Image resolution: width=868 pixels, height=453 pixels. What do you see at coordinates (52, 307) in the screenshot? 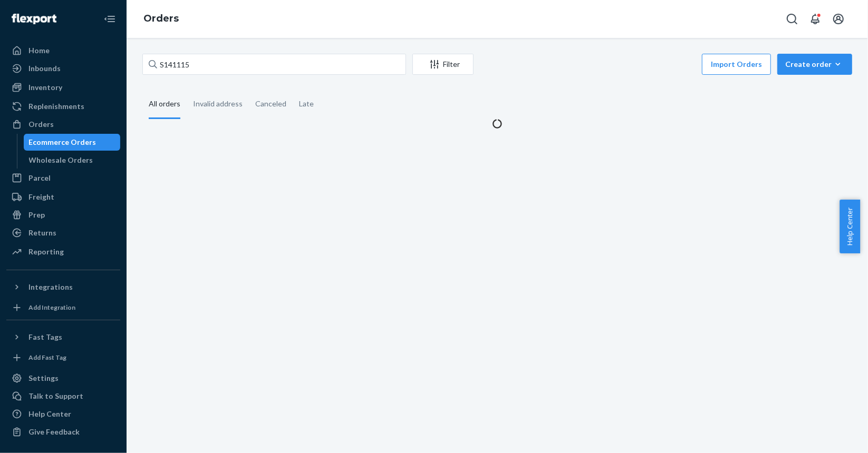
I see `div: Add Integration` at bounding box center [52, 307].